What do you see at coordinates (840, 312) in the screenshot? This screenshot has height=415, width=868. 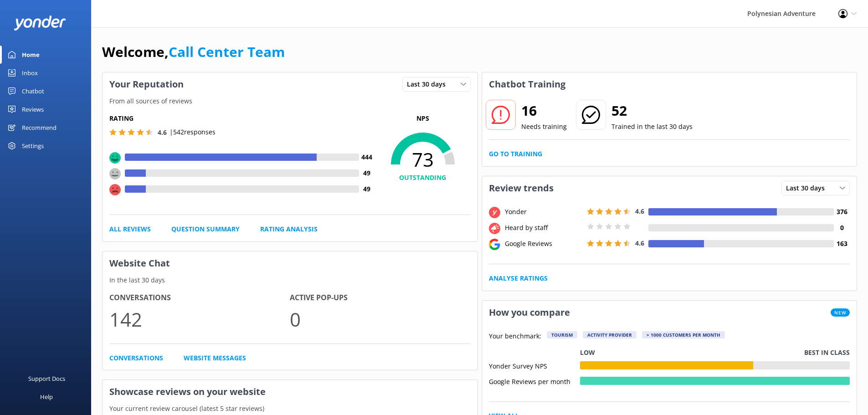 I see `span: New` at bounding box center [840, 312].